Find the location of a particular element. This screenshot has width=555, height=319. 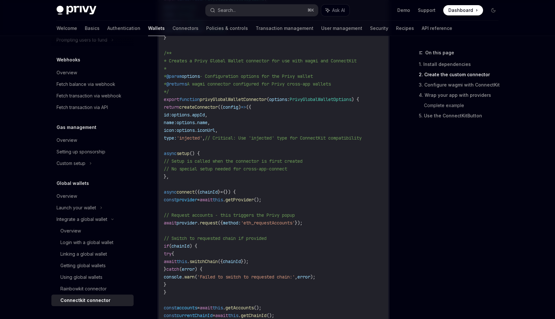

a: Basics is located at coordinates (92, 28).